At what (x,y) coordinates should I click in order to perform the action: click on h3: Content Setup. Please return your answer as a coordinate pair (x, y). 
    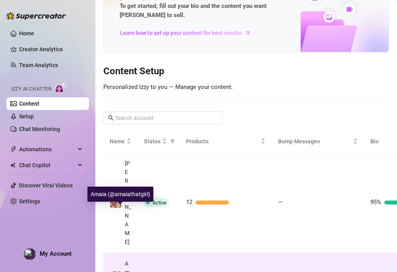
    Looking at the image, I should click on (246, 71).